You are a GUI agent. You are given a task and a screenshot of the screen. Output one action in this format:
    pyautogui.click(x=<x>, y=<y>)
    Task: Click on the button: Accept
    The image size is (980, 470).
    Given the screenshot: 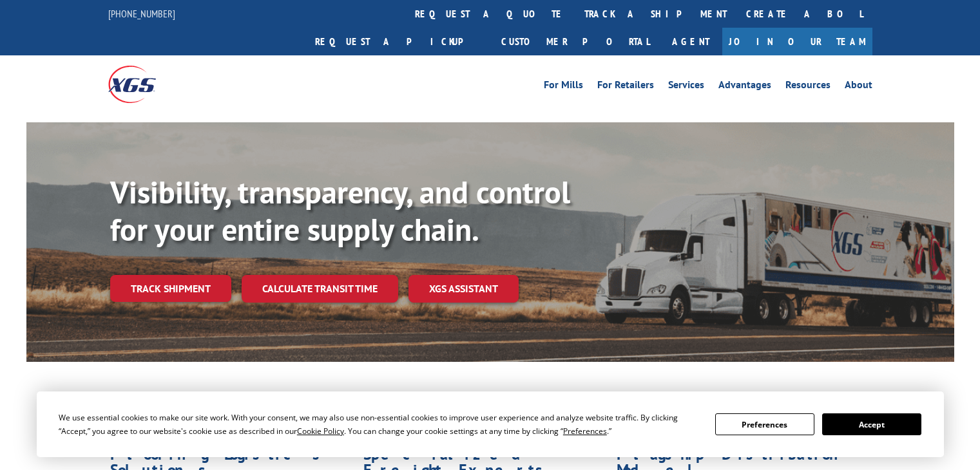 What is the action you would take?
    pyautogui.click(x=872, y=424)
    